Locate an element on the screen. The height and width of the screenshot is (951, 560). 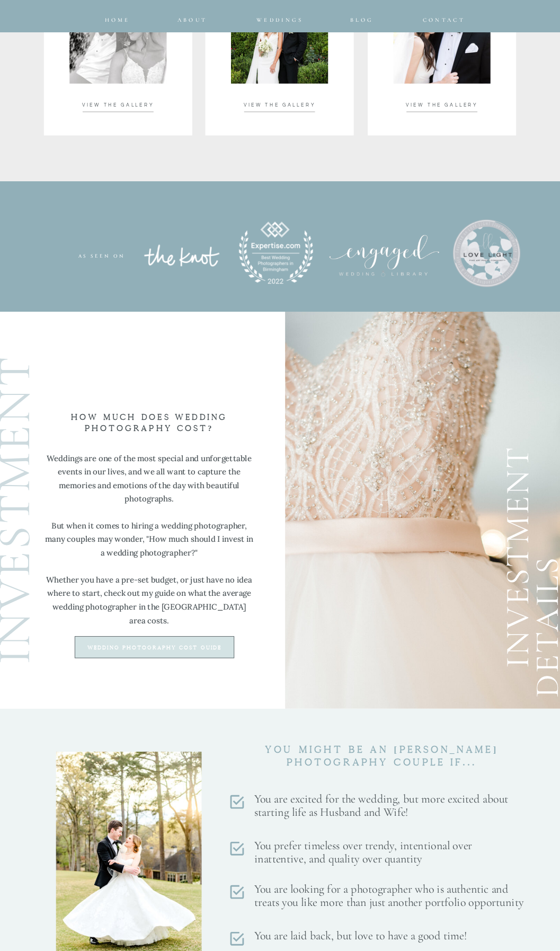
b: wedding photography cost guide is located at coordinates (155, 648).